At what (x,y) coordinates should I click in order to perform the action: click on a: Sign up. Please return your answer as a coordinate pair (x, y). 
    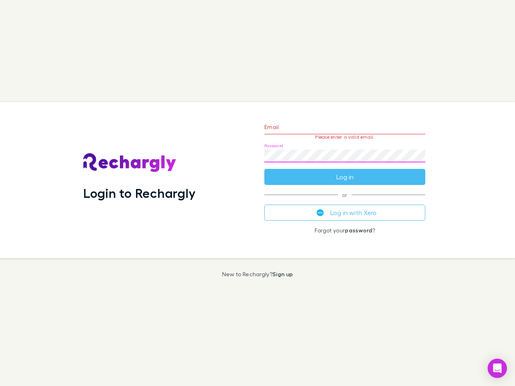
    Looking at the image, I should click on (282, 274).